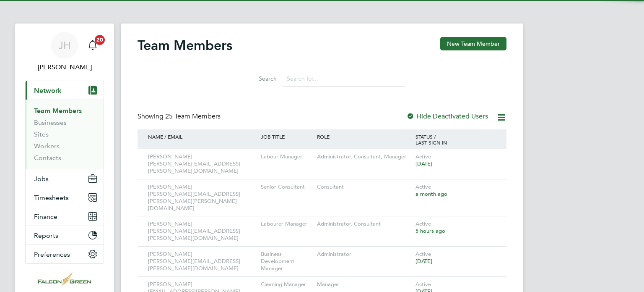 The height and width of the screenshot is (292, 644). What do you see at coordinates (100, 40) in the screenshot?
I see `span: 20` at bounding box center [100, 40].